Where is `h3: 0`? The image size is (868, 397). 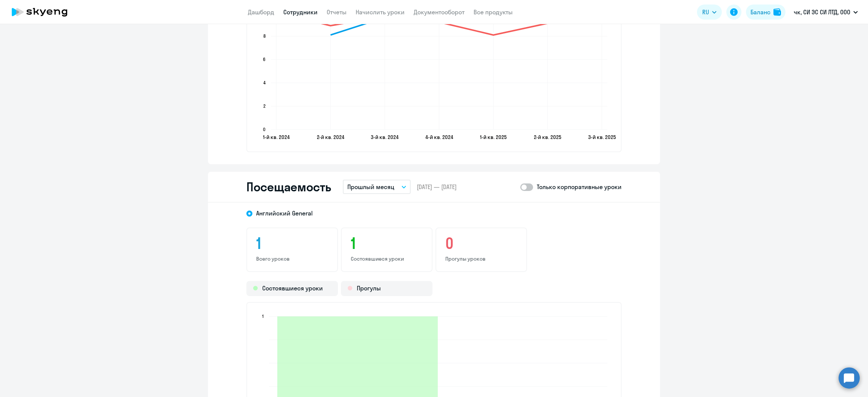 h3: 0 is located at coordinates (481, 243).